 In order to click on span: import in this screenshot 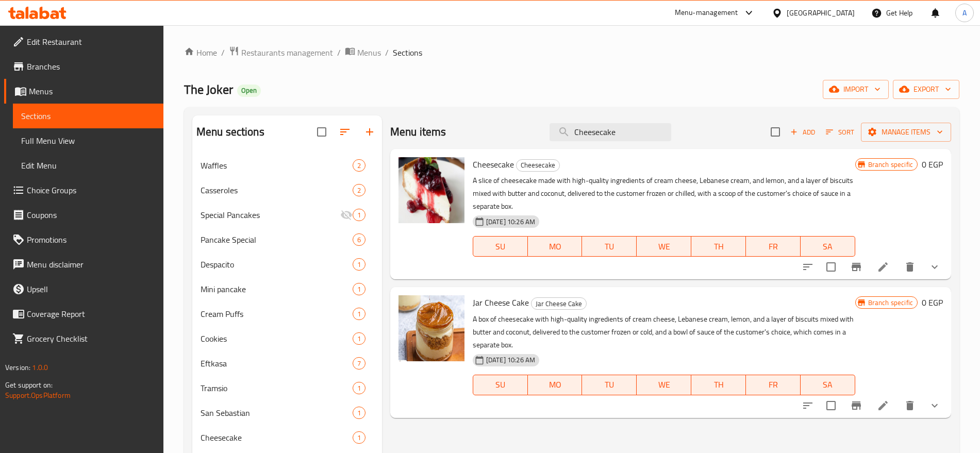, I will do `click(855, 89)`.